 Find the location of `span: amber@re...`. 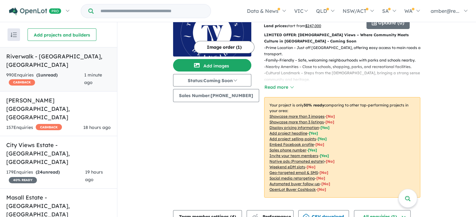

span: amber@re... is located at coordinates (445, 11).